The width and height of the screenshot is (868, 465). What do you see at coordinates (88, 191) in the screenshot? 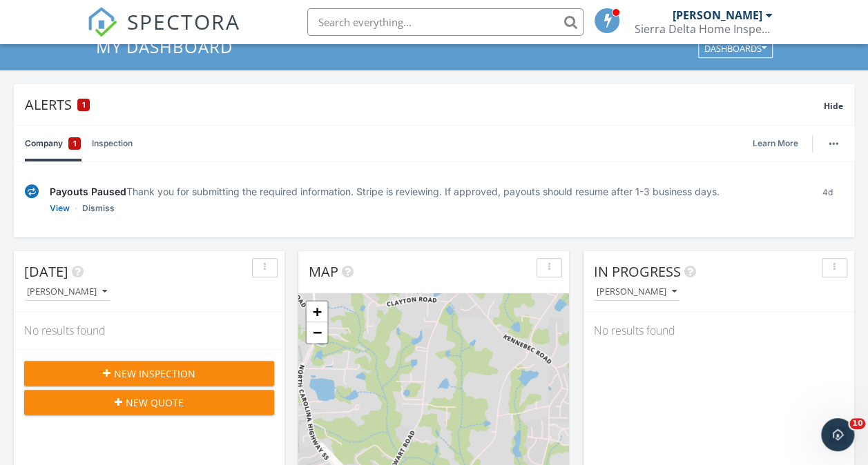
I see `span: Payouts Paused` at bounding box center [88, 191].